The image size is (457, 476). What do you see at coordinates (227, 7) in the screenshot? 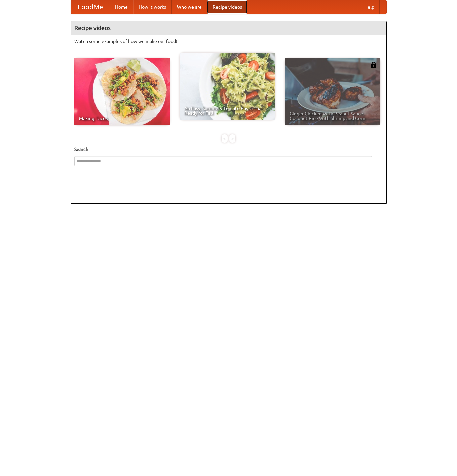
I see `a: Recipe videos` at bounding box center [227, 7].